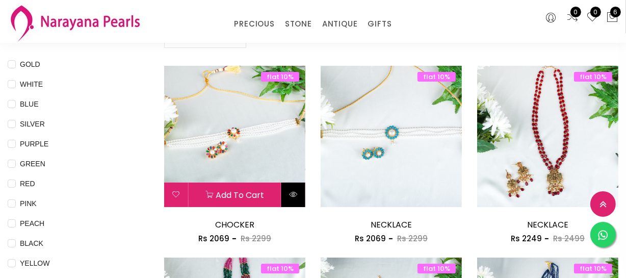 Image resolution: width=626 pixels, height=278 pixels. What do you see at coordinates (28, 203) in the screenshot?
I see `span: PINK` at bounding box center [28, 203].